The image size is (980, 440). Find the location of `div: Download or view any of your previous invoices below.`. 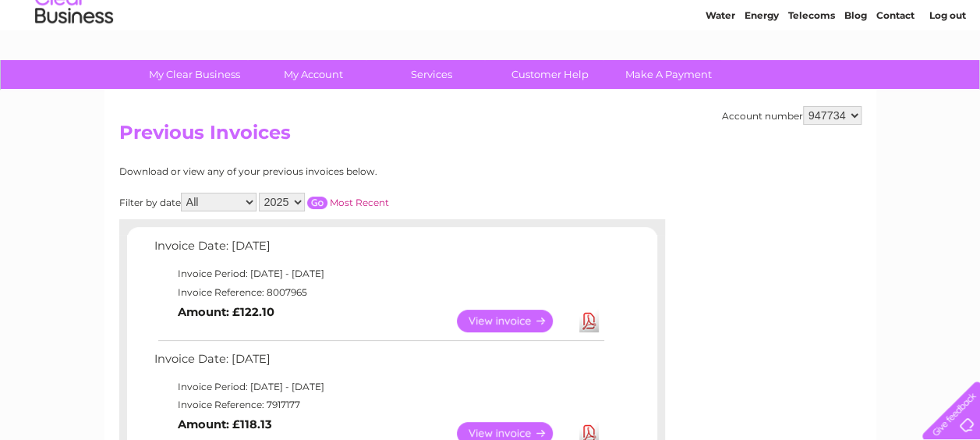

div: Download or view any of your previous invoices below. is located at coordinates (324, 172).